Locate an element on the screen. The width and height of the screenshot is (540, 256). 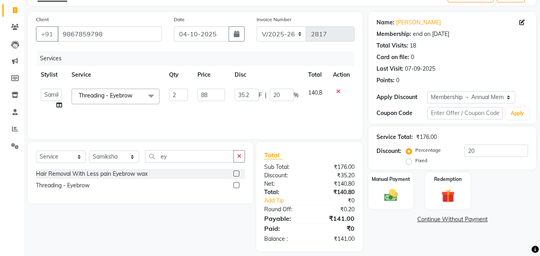
th: Action is located at coordinates (342, 75).